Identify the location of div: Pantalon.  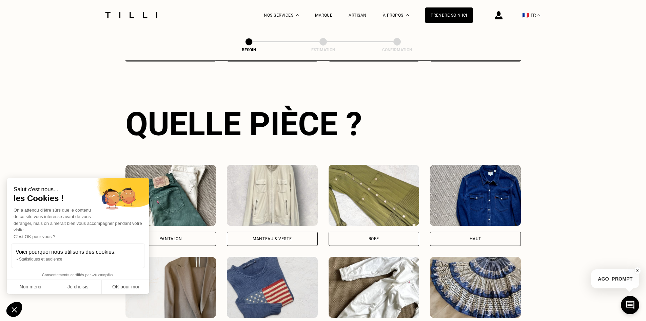
(171, 239).